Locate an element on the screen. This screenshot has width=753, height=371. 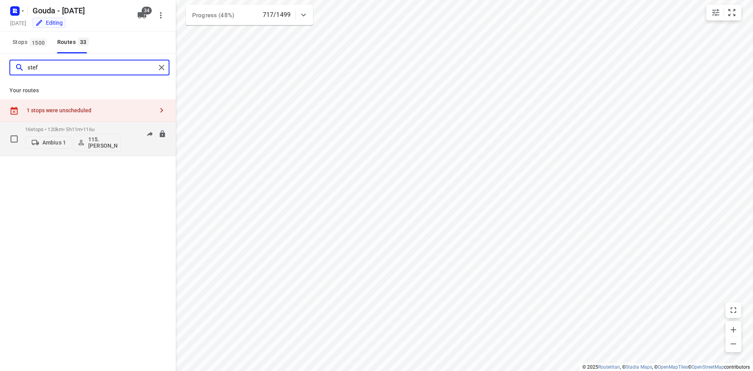
p: Your routes is located at coordinates (88, 90).